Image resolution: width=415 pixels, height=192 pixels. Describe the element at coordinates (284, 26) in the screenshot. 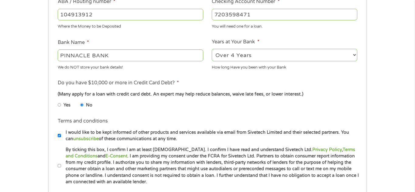

I see `div: You will need one for a loan.` at that location.